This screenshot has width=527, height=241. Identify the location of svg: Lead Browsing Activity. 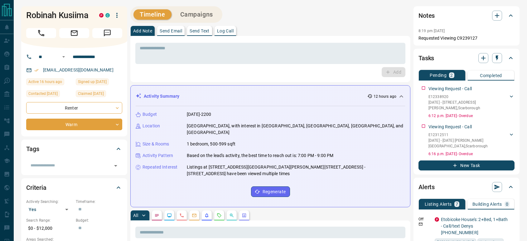
(169, 215).